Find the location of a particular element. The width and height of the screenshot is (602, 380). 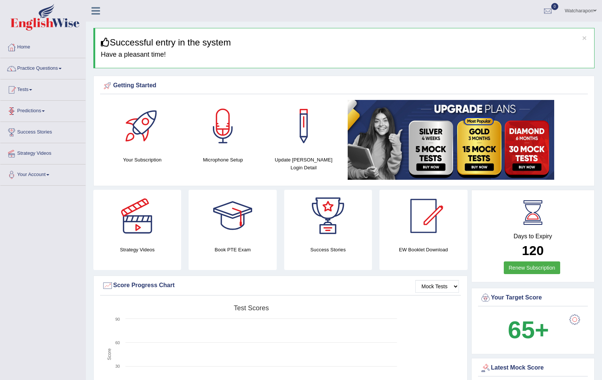

h4: Your Subscription is located at coordinates (142, 160).